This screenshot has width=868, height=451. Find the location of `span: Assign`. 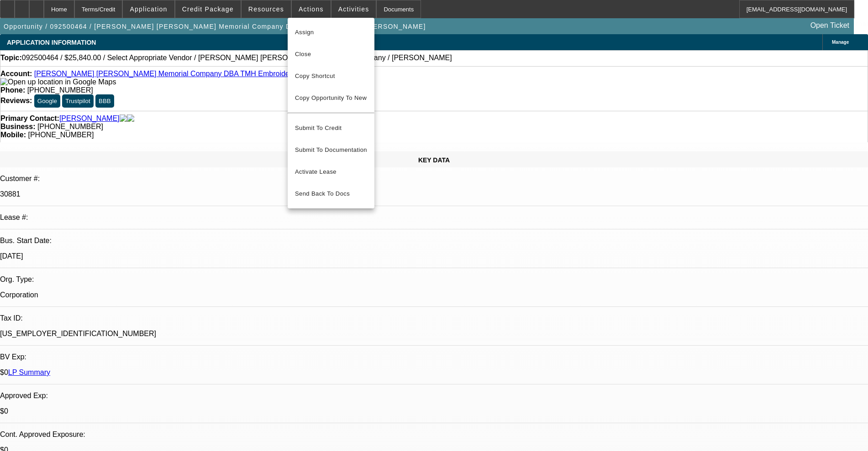

span: Assign is located at coordinates (331, 32).